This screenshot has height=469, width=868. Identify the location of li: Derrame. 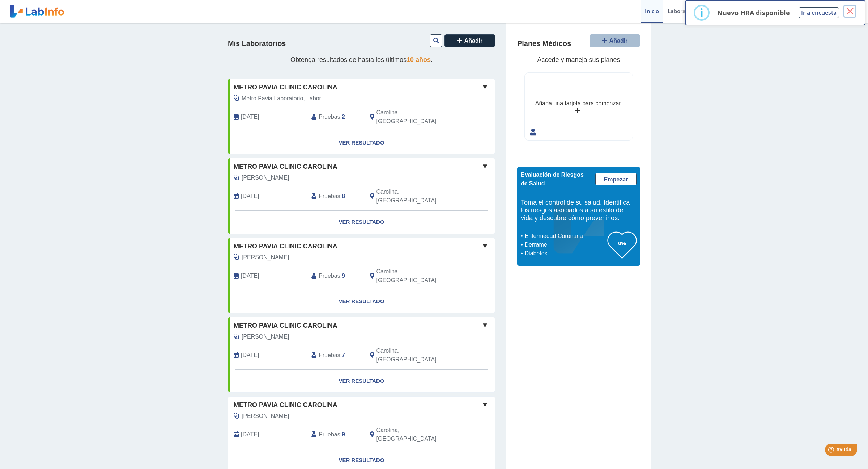
(565, 245).